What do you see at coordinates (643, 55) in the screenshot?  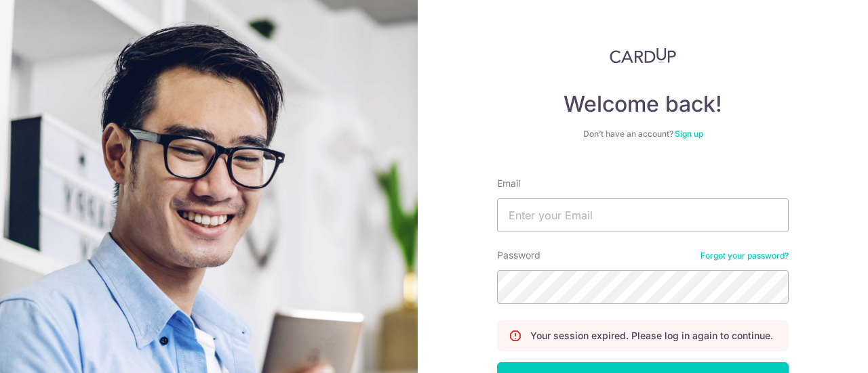 I see `img: CardUp Logo` at bounding box center [643, 55].